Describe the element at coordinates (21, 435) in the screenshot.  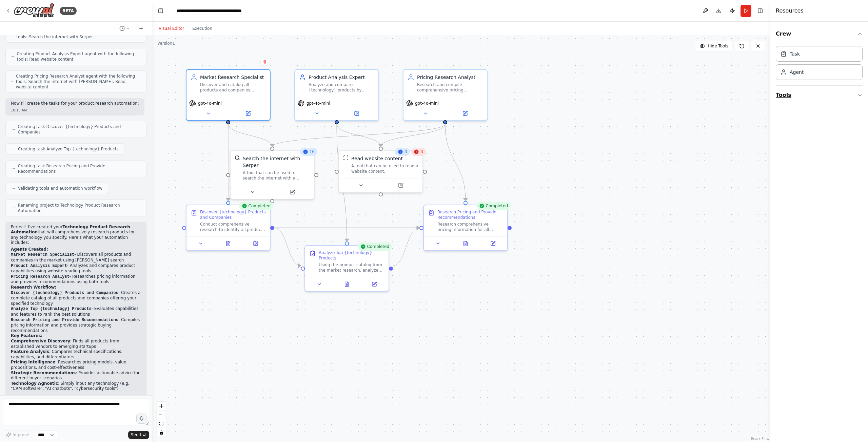
I see `span: Improve` at that location.